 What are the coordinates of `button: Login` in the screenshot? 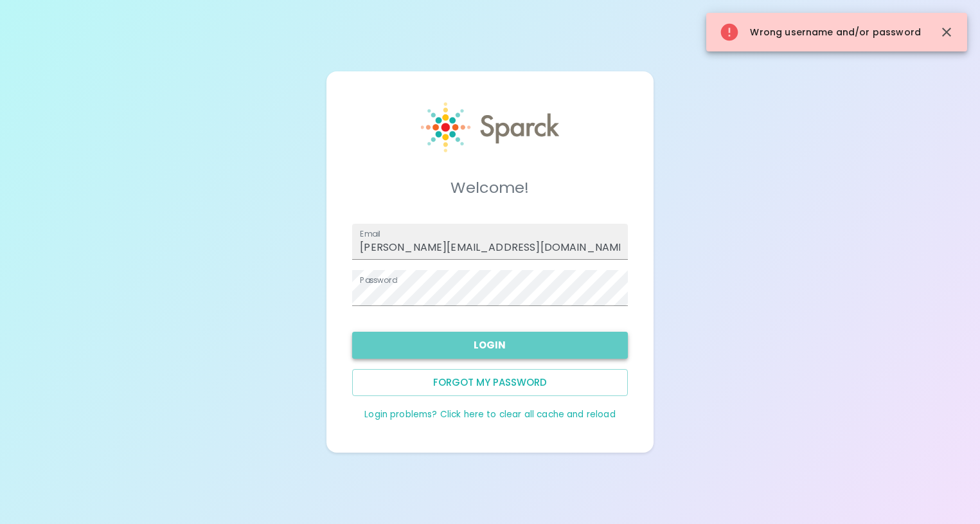 It's located at (490, 345).